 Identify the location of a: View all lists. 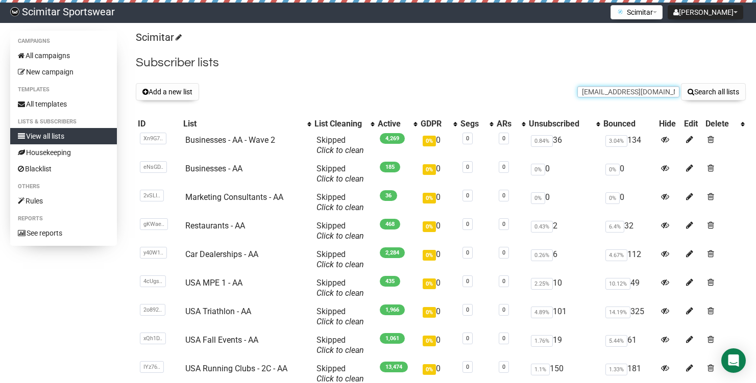
(63, 136).